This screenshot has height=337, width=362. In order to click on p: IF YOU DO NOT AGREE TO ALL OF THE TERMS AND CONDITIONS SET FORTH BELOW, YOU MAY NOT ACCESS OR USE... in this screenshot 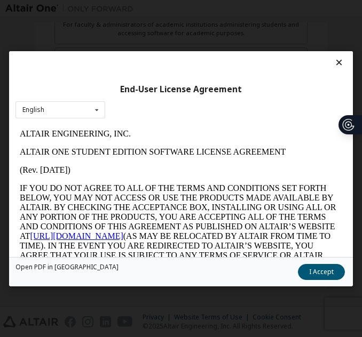, I will do `click(165, 126)`.